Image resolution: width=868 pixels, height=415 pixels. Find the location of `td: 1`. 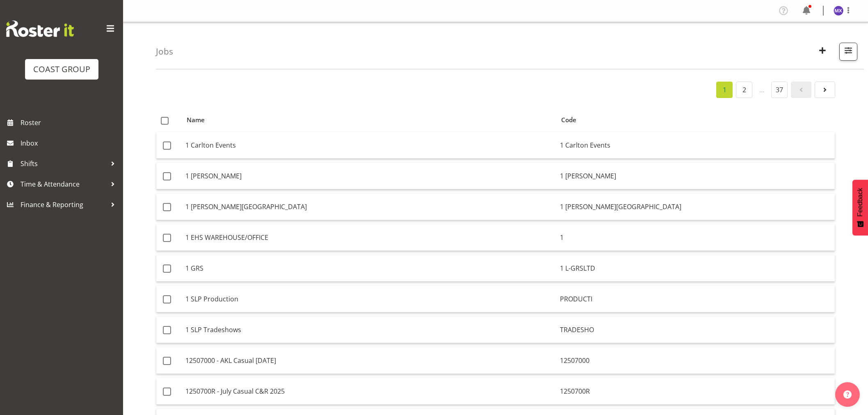

td: 1 is located at coordinates (696, 237).